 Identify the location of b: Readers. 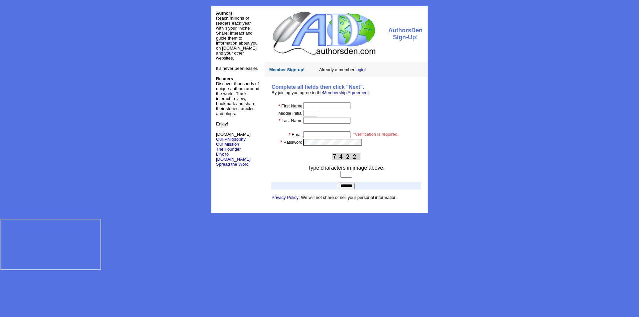
(224, 78).